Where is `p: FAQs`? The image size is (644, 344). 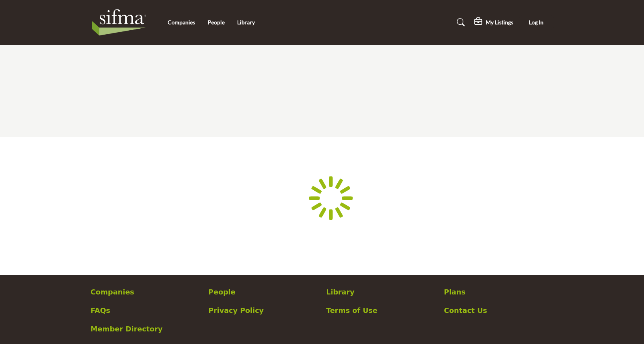
p: FAQs is located at coordinates (145, 310).